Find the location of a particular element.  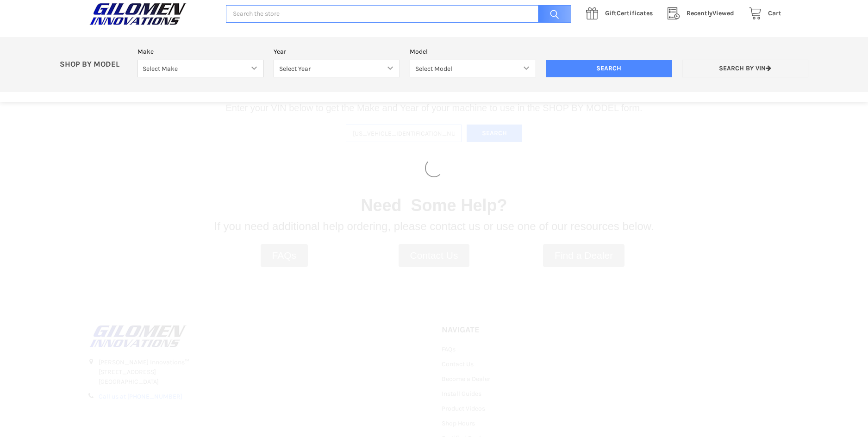

span: Certificates is located at coordinates (629, 13).